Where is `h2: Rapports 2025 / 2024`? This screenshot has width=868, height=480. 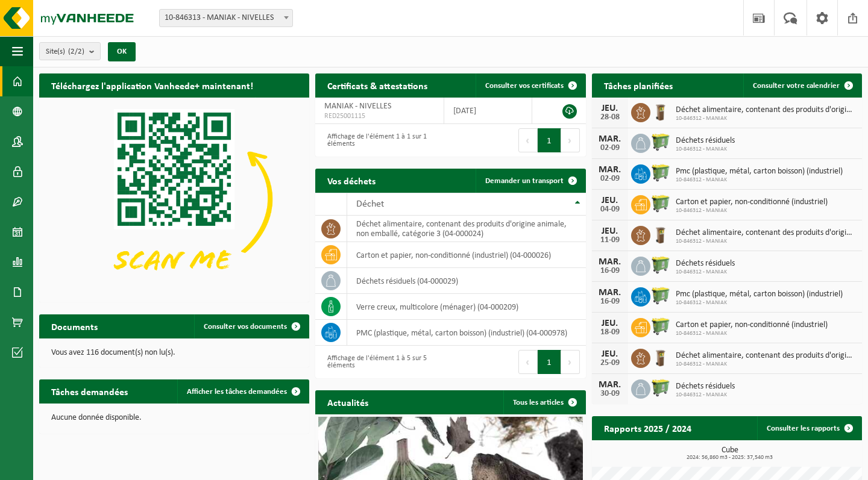 h2: Rapports 2025 / 2024 is located at coordinates (647, 428).